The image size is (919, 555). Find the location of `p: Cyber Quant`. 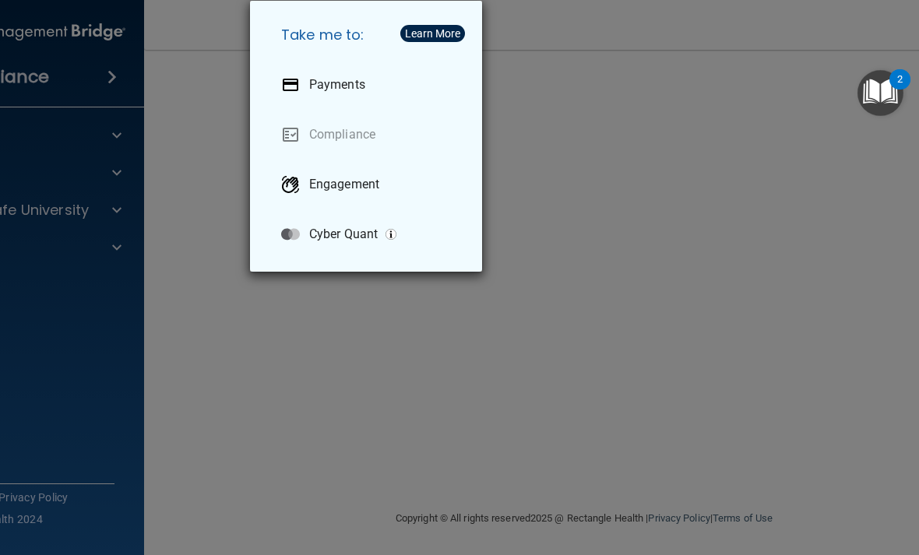

p: Cyber Quant is located at coordinates (343, 234).